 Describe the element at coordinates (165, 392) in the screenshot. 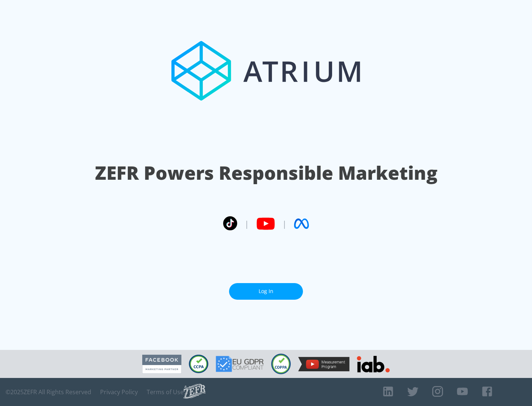

I see `a: Terms of Use` at that location.